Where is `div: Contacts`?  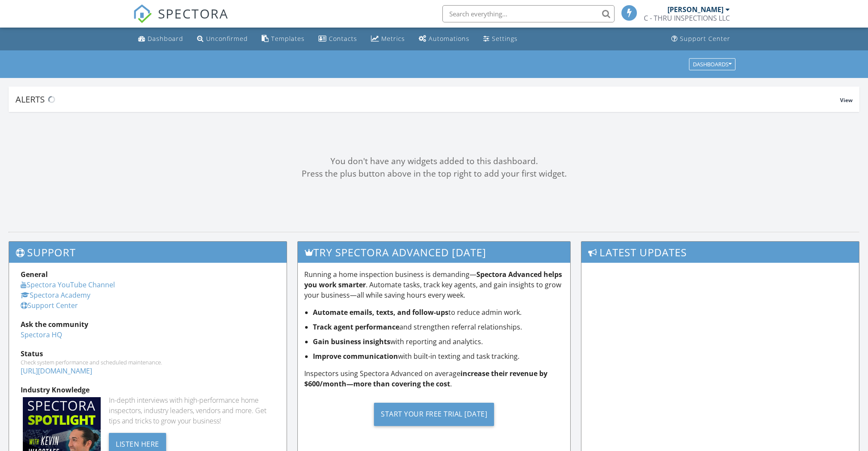
div: Contacts is located at coordinates (343, 38).